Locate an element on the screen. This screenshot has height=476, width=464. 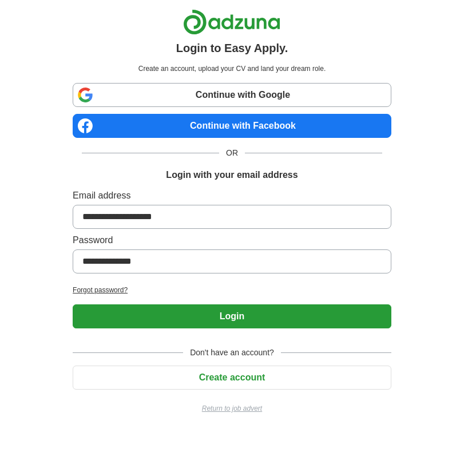
span: OR is located at coordinates (232, 153).